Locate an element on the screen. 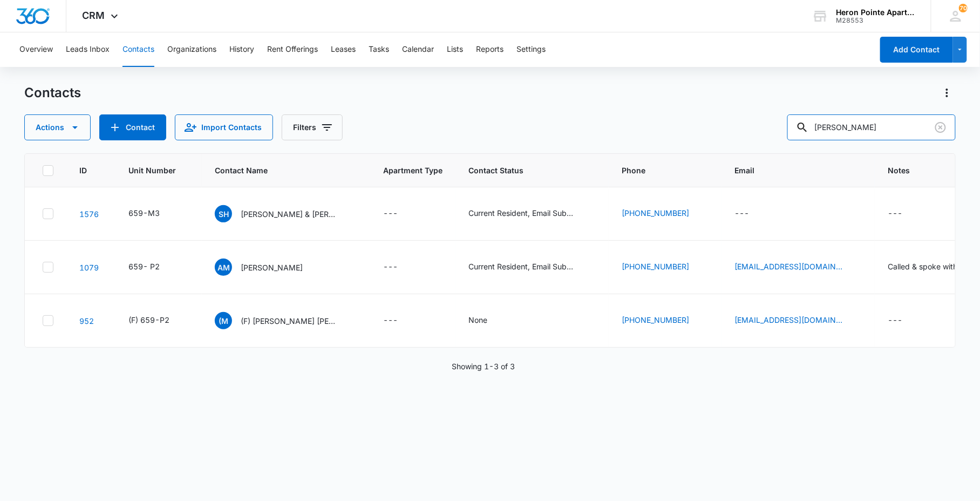 The height and width of the screenshot is (501, 980). span: (M is located at coordinates (223, 320).